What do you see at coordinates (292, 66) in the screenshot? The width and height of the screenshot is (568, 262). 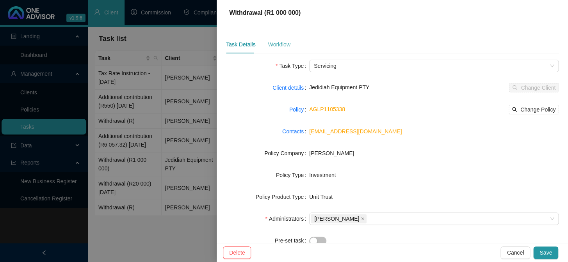 I see `label: Task Type` at bounding box center [292, 66].